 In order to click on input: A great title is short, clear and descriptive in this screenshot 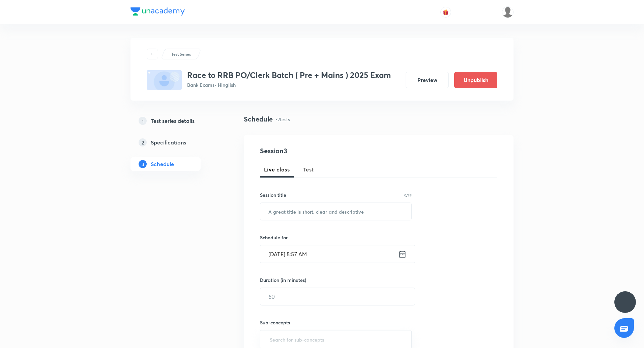, I will do `click(336, 211)`.